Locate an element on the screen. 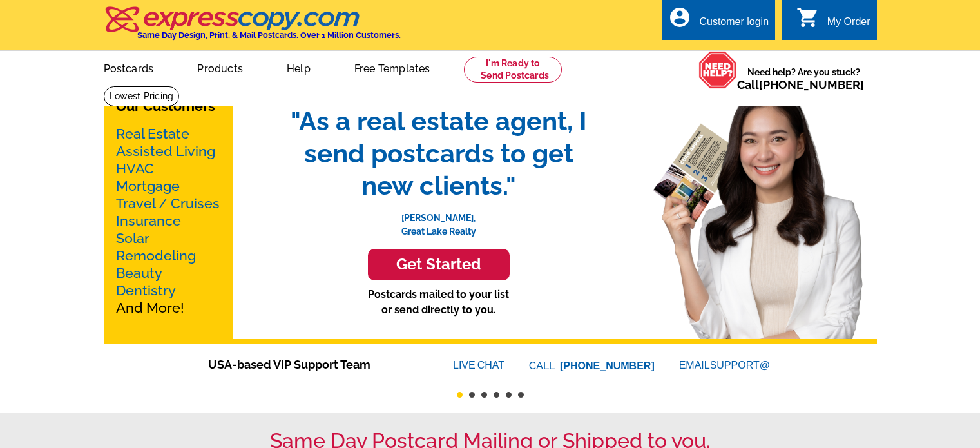 This screenshot has height=448, width=980. a: Get Started is located at coordinates (439, 264).